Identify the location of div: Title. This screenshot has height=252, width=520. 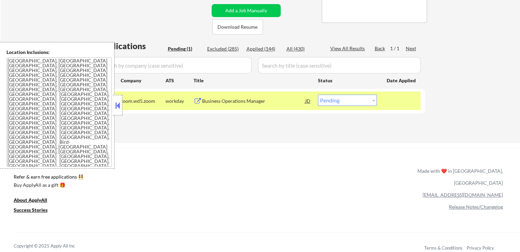
(252, 81).